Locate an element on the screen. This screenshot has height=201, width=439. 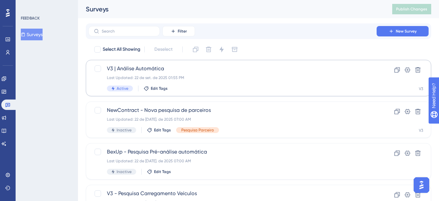
span: Select All Showing is located at coordinates (122, 49).